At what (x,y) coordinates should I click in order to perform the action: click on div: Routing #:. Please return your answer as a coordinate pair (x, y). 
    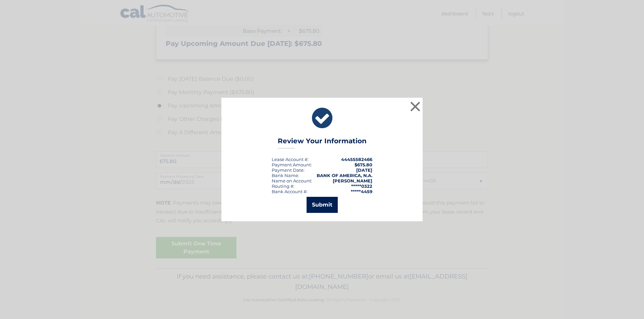
    Looking at the image, I should click on (283, 187).